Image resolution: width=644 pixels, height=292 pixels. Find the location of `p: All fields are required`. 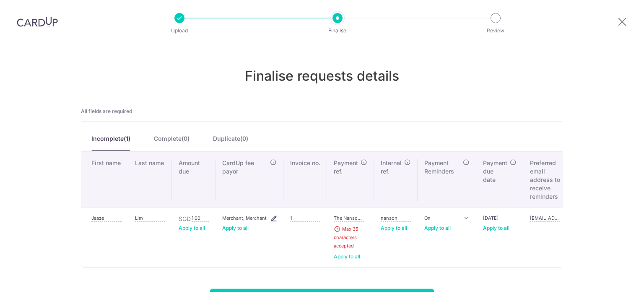

p: All fields are required is located at coordinates (322, 111).